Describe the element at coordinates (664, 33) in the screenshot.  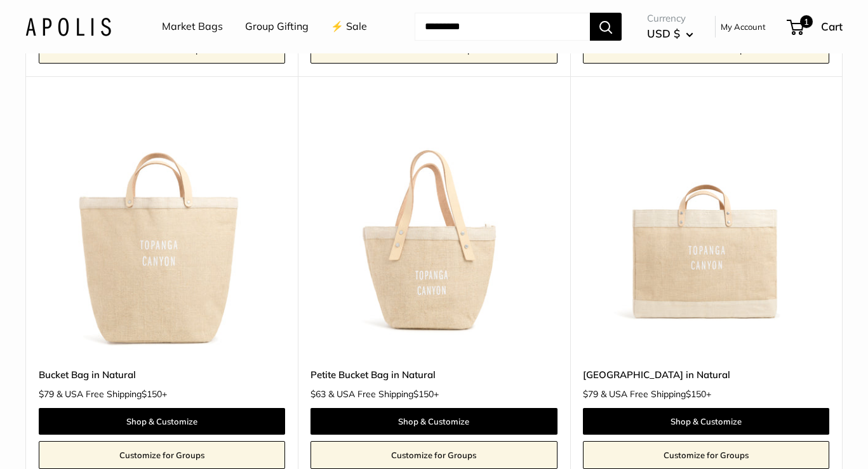
I see `span: USD $` at that location.